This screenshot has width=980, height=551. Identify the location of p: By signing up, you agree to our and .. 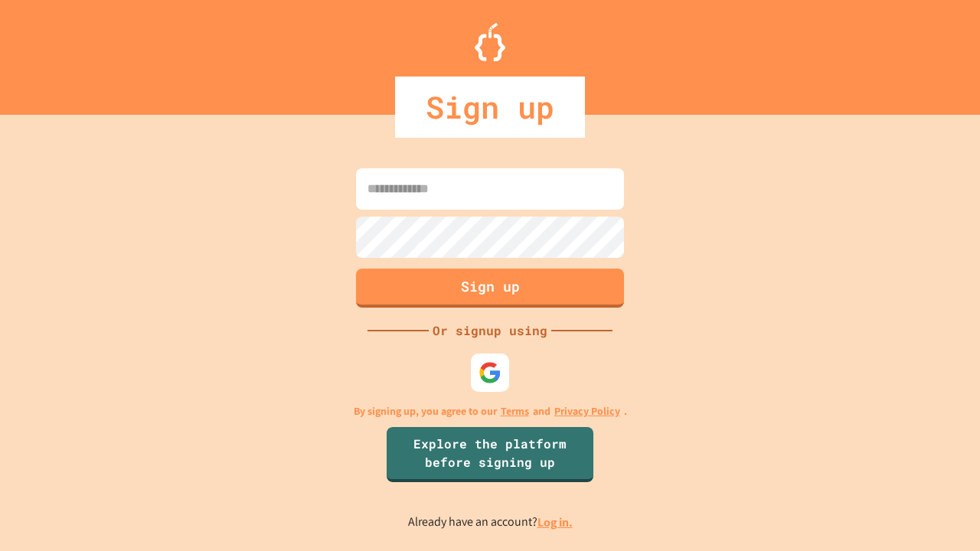
(490, 411).